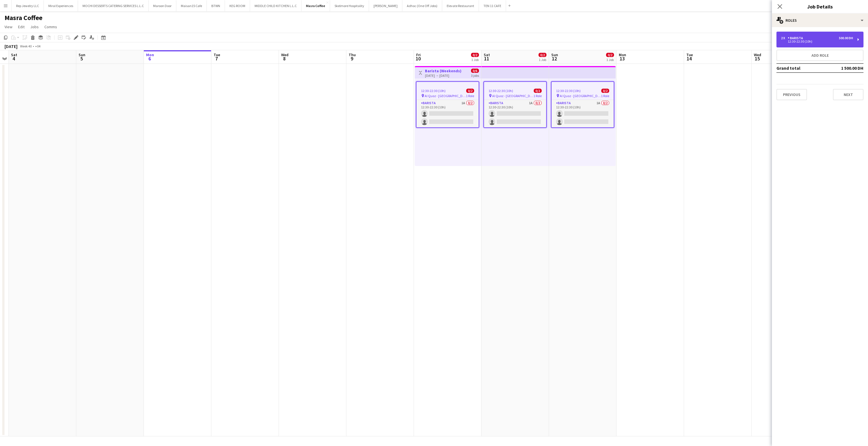 This screenshot has width=868, height=446. I want to click on span: 10, so click(418, 58).